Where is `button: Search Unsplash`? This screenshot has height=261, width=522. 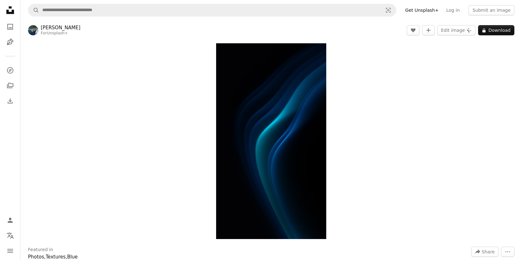 button: Search Unsplash is located at coordinates (34, 10).